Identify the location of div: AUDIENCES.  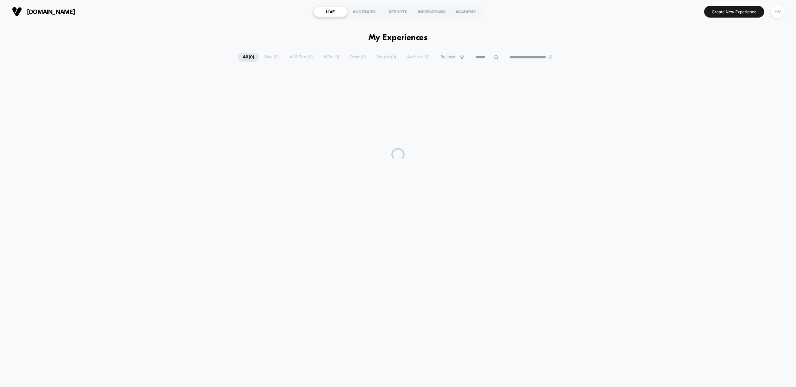
(364, 12).